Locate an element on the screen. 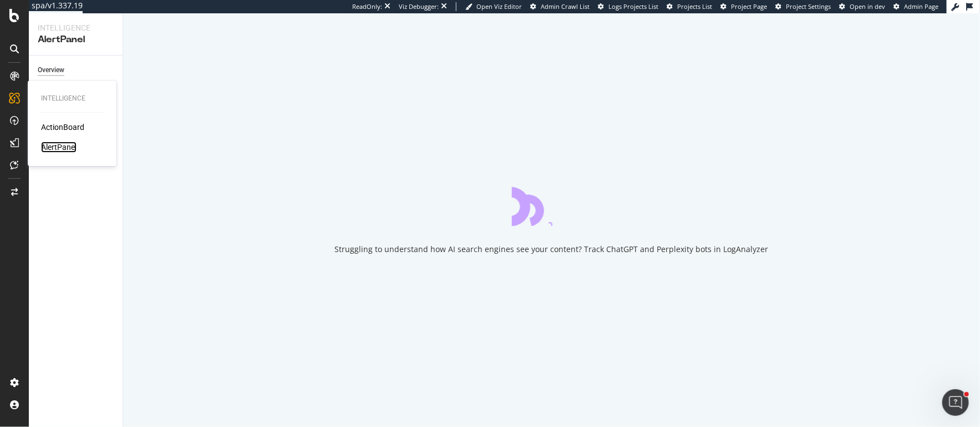  a: ActionBoard is located at coordinates (63, 127).